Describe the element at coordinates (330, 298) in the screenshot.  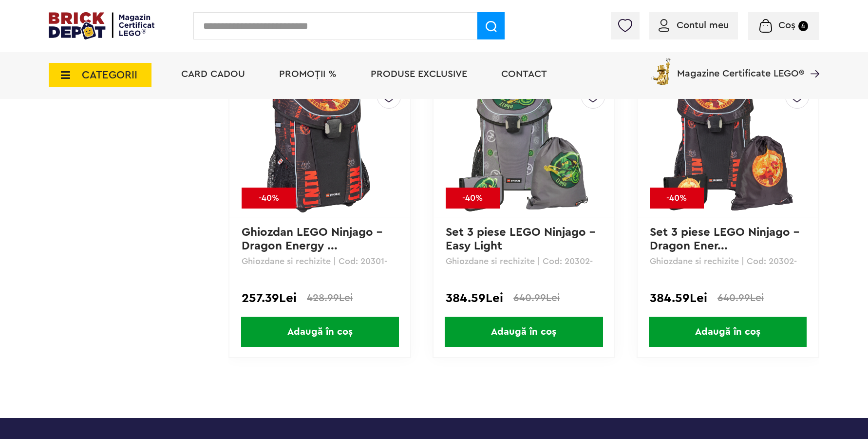
I see `span: 428.99Lei` at that location.